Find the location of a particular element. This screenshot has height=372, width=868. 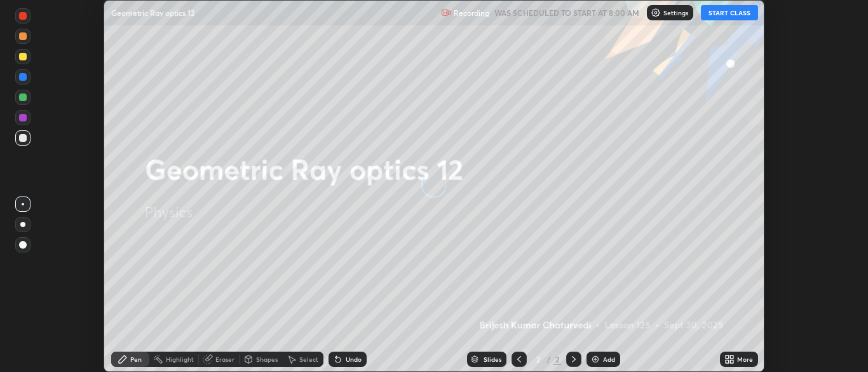

div: Pen is located at coordinates (136, 359).